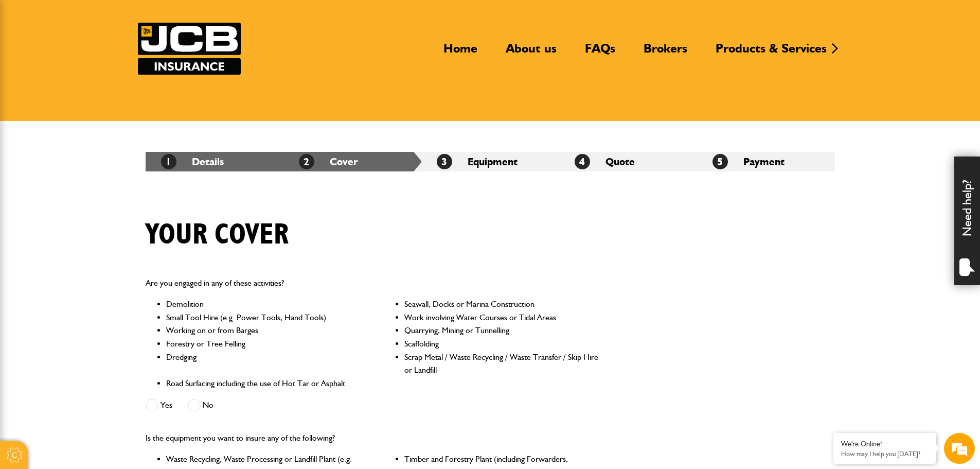 This screenshot has width=980, height=469. Describe the element at coordinates (168, 162) in the screenshot. I see `span: 1` at that location.